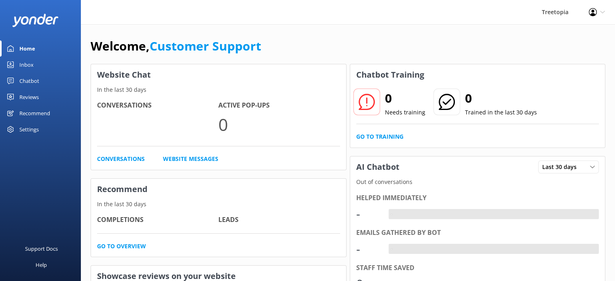 This screenshot has height=281, width=615. What do you see at coordinates (501, 112) in the screenshot?
I see `p: Trained in the last 30 days` at bounding box center [501, 112].